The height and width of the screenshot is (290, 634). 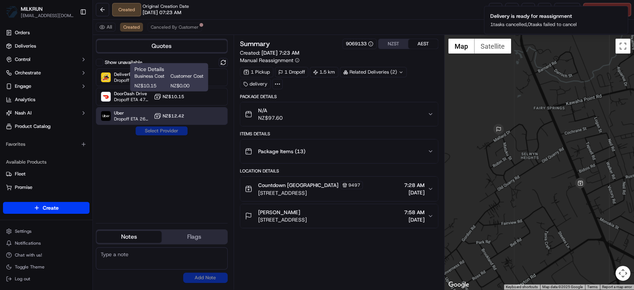 What do you see at coordinates (423, 44) in the screenshot?
I see `button: AEST` at bounding box center [423, 44].